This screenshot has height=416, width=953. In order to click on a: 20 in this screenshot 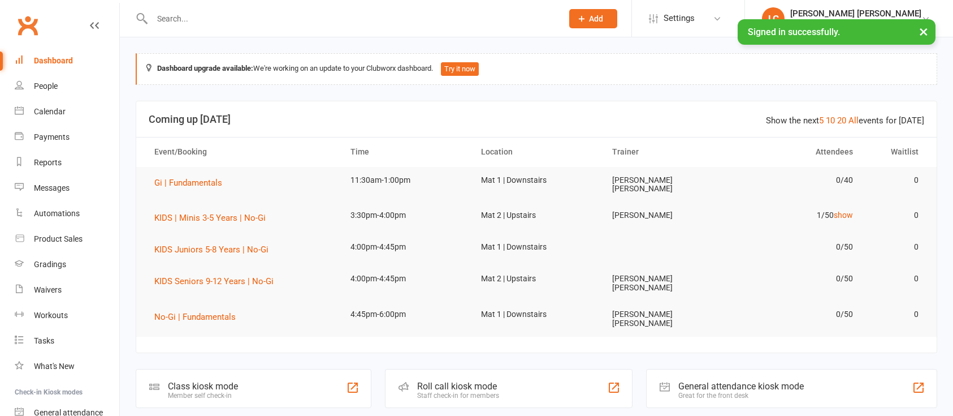, I will do `click(842, 120)`.